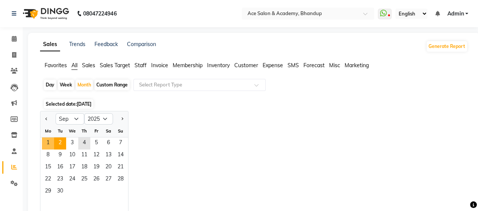 The height and width of the screenshot is (211, 478). What do you see at coordinates (84, 156) in the screenshot?
I see `div: Thursday, September 11, 2025` at bounding box center [84, 156].